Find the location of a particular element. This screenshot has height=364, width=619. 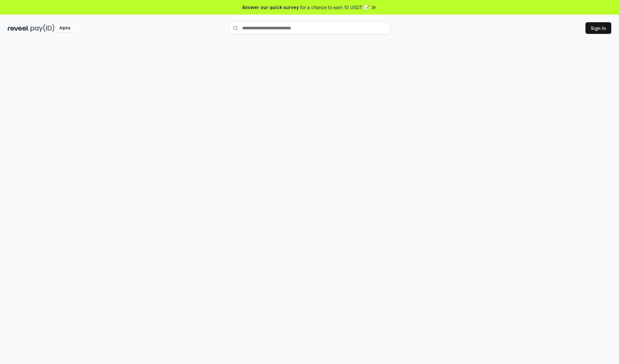

img: pay_id is located at coordinates (43, 28).